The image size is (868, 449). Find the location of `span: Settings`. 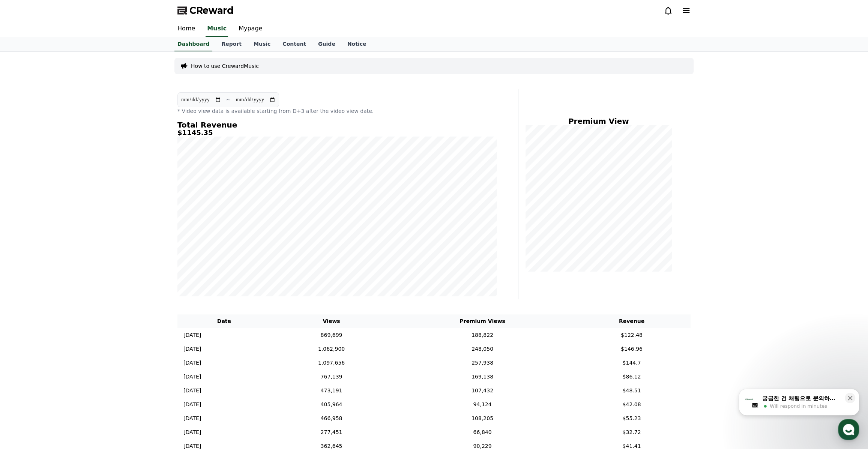

span: Settings is located at coordinates (120, 252).